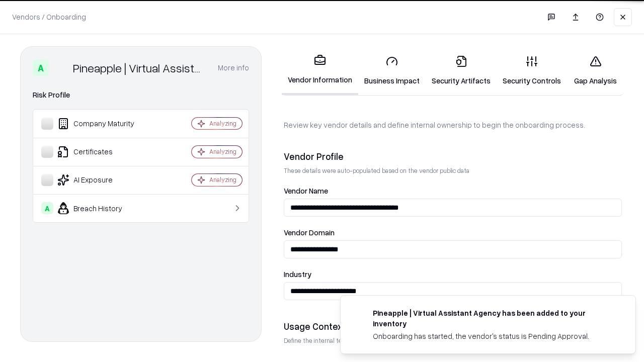 The height and width of the screenshot is (362, 644). Describe the element at coordinates (101, 181) in the screenshot. I see `div: AI Exposure` at that location.